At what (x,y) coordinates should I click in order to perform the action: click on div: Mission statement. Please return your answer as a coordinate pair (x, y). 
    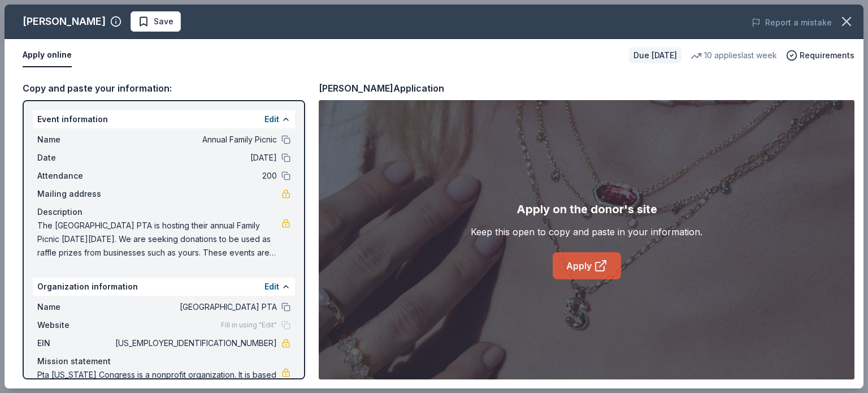
    Looking at the image, I should click on (164, 362).